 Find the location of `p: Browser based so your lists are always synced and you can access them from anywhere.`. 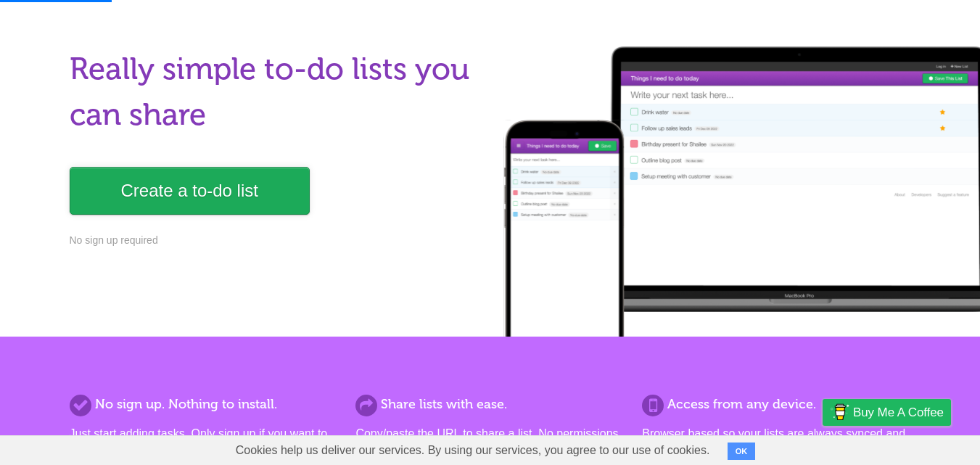

p: Browser based so your lists are always synced and you can access them from anywhere. is located at coordinates (776, 442).